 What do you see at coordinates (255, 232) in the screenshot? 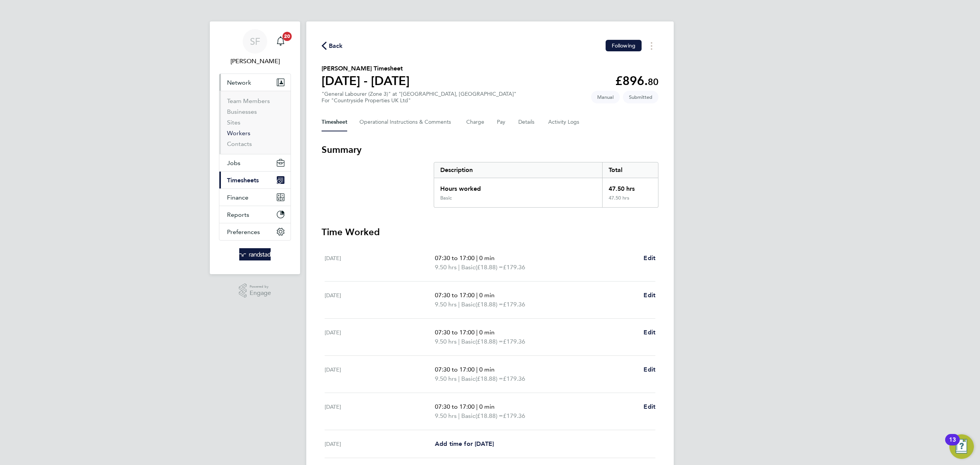
I see `button: Preferences` at bounding box center [255, 232].